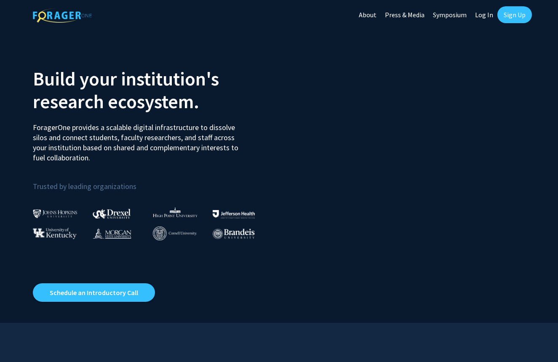 The image size is (558, 362). I want to click on img: ForagerOne Logo, so click(62, 15).